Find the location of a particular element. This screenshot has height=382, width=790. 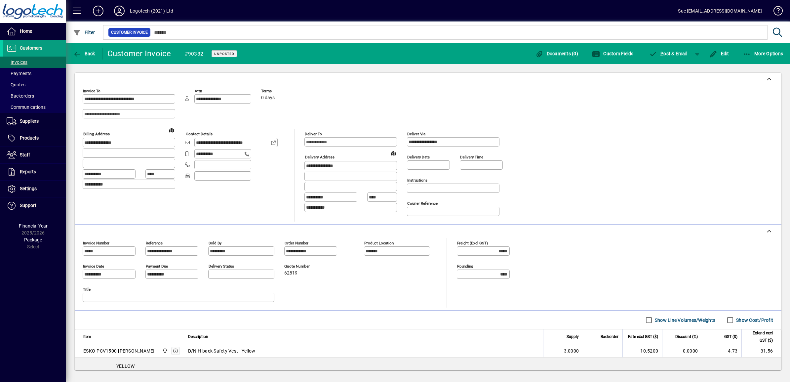

td: 4.73 is located at coordinates (722, 351).